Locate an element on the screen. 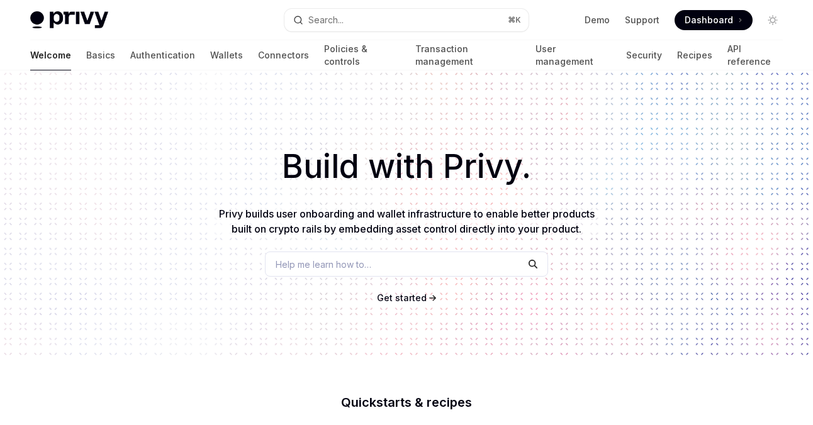  a: Wallets is located at coordinates (226, 55).